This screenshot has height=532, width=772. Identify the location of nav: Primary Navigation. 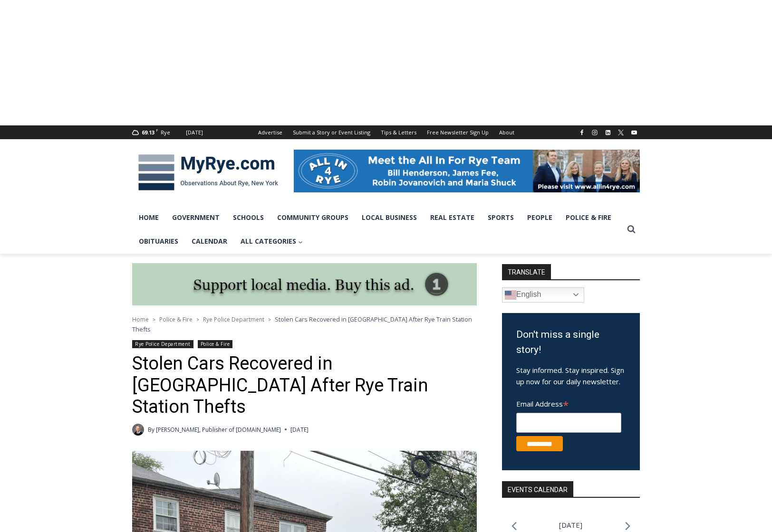
(377, 229).